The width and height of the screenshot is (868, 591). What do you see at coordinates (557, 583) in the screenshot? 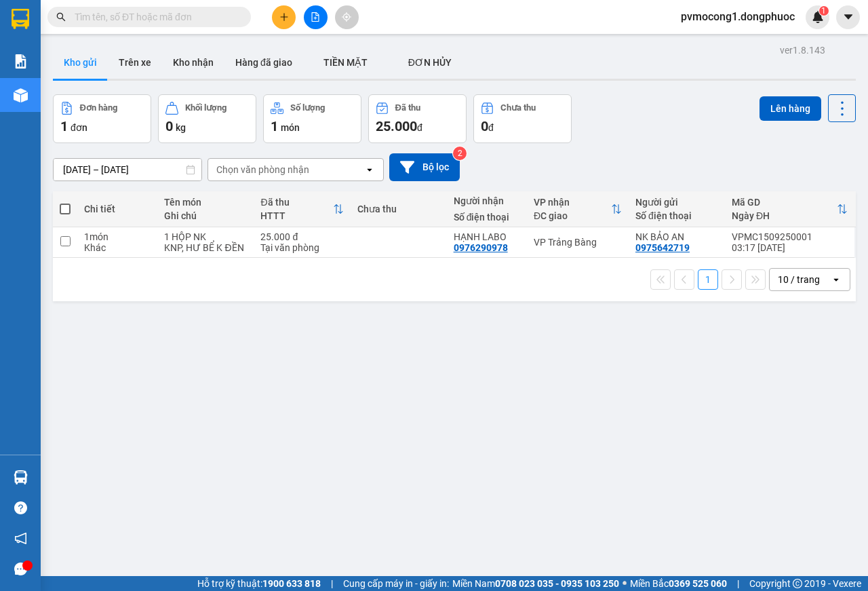
I see `strong: 0708 023 035 - 0935 103 250` at bounding box center [557, 583].